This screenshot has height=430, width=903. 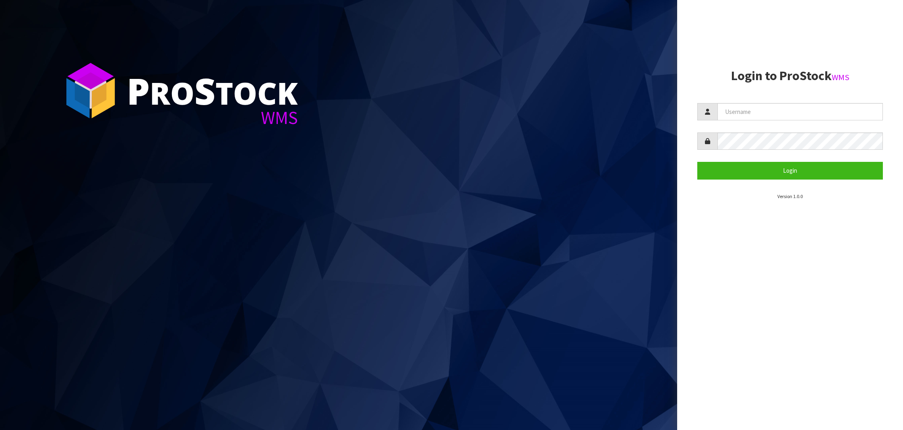 What do you see at coordinates (212, 91) in the screenshot?
I see `div: ro tock` at bounding box center [212, 91].